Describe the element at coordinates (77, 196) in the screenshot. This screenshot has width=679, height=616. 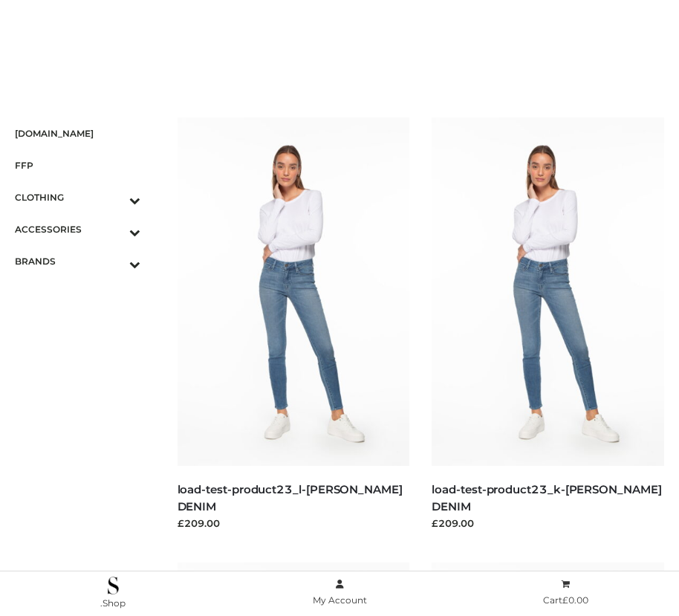
I see `span: CLOTHING` at that location.